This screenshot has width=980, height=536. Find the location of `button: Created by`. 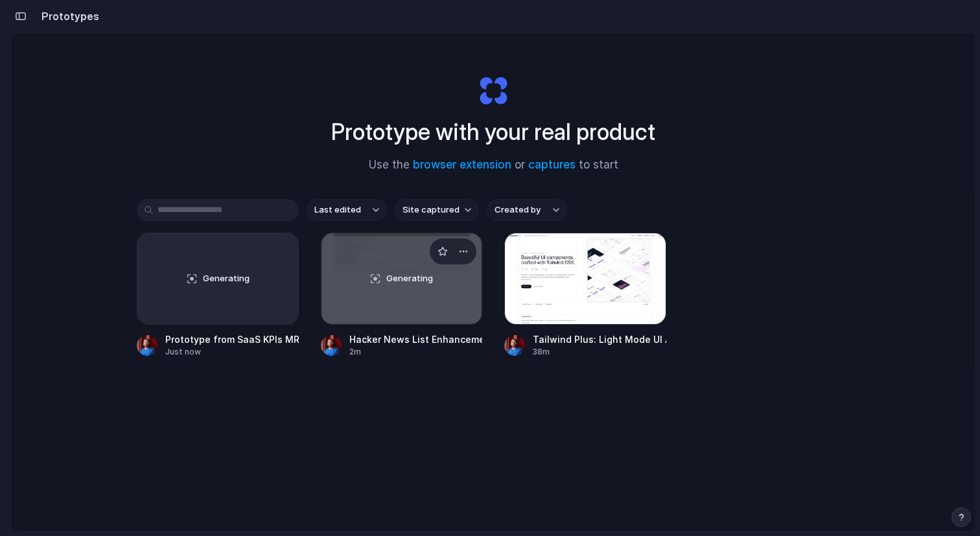

button: Created by is located at coordinates (527, 210).